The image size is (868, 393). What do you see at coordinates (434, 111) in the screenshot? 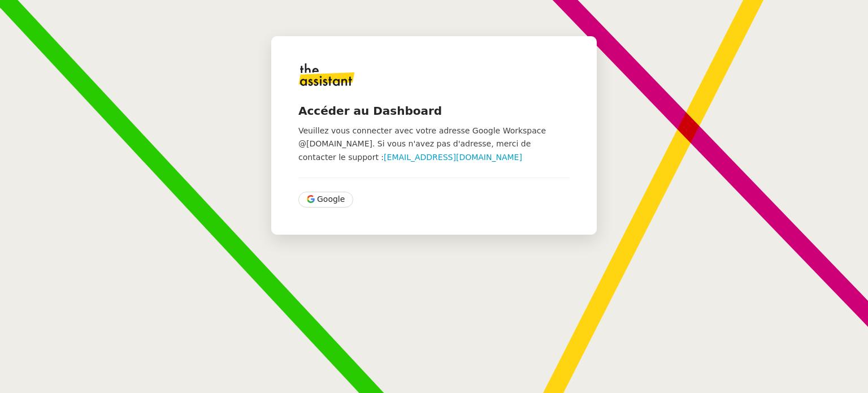
I see `h4: Accéder au Dashboard` at bounding box center [434, 111].